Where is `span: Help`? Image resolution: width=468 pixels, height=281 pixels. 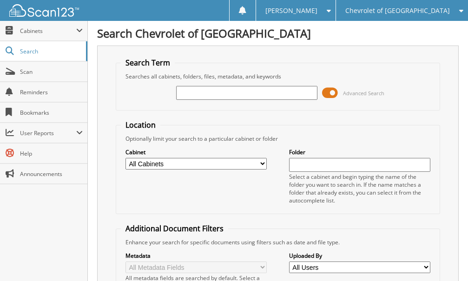 span: Help is located at coordinates (51, 153).